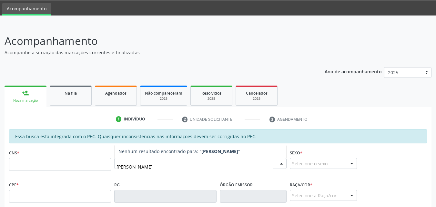 The width and height of the screenshot is (436, 207). What do you see at coordinates (134, 119) in the screenshot?
I see `div: Indivíduo` at bounding box center [134, 119].